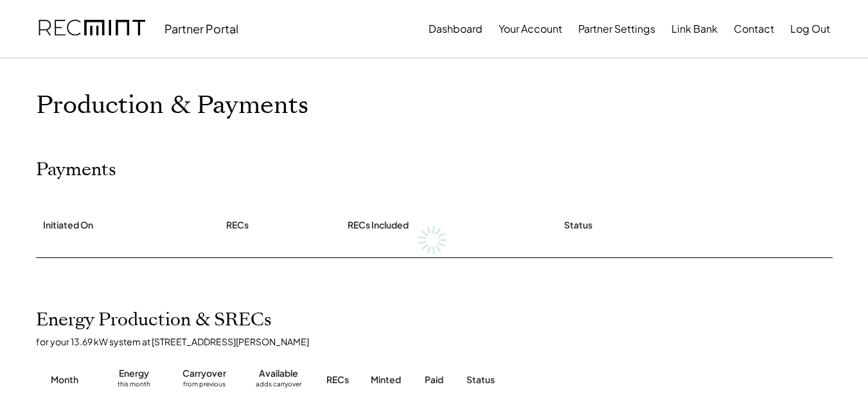  What do you see at coordinates (434, 106) in the screenshot?
I see `h1: Production & Payments` at bounding box center [434, 106].